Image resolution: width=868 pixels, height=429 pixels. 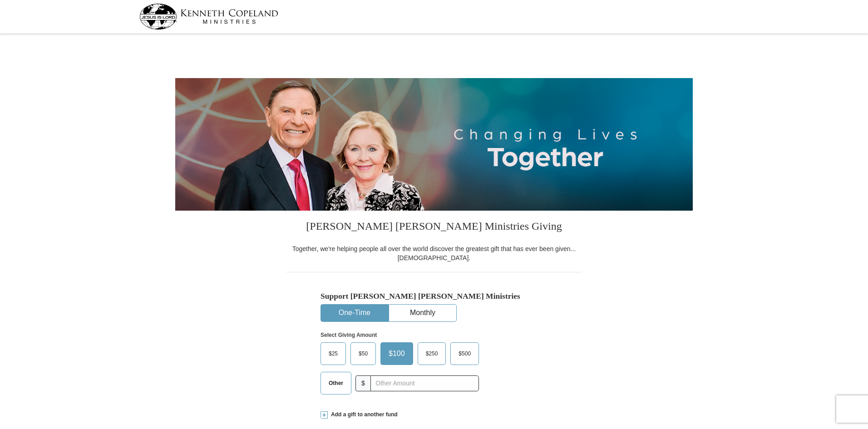 I want to click on span: $250, so click(x=432, y=353).